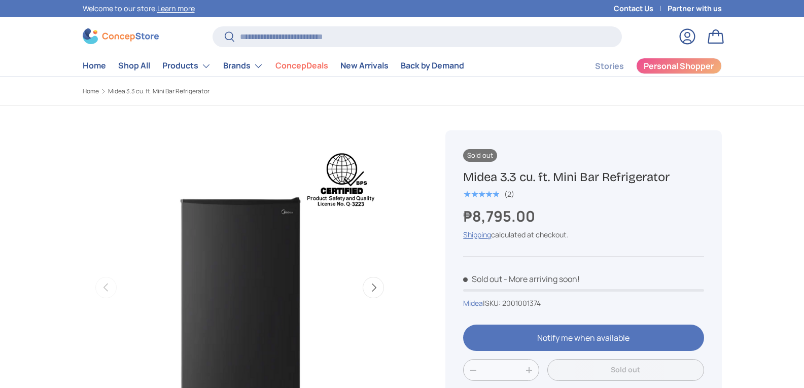 The height and width of the screenshot is (388, 804). I want to click on h1: Midea 3.3 cu. ft. Mini Bar Refrigerator, so click(583, 177).